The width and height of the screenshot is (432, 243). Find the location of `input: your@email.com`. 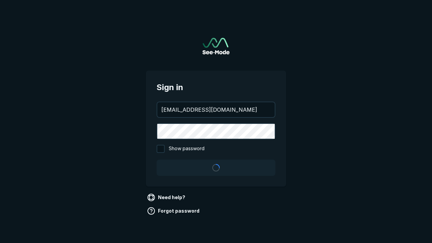

input: your@email.com is located at coordinates (216, 110).